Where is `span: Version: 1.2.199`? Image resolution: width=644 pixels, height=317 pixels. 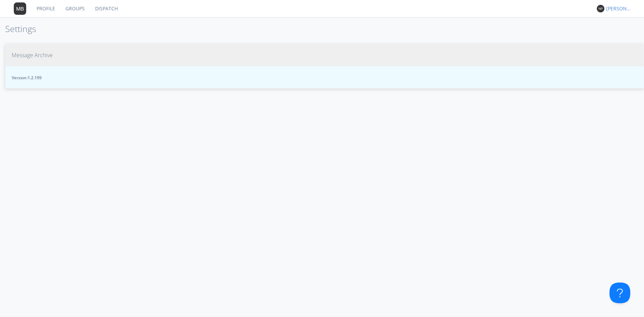 span: Version: 1.2.199 is located at coordinates (325, 78).